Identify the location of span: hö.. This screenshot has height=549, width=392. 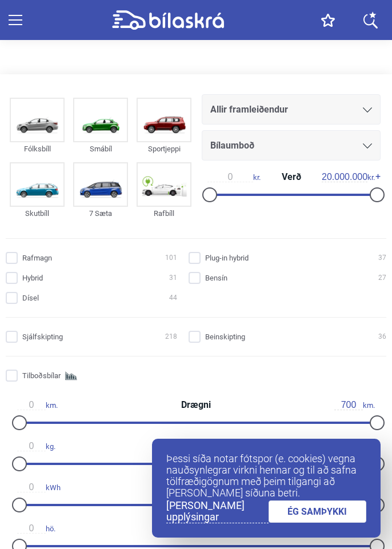
(36, 529).